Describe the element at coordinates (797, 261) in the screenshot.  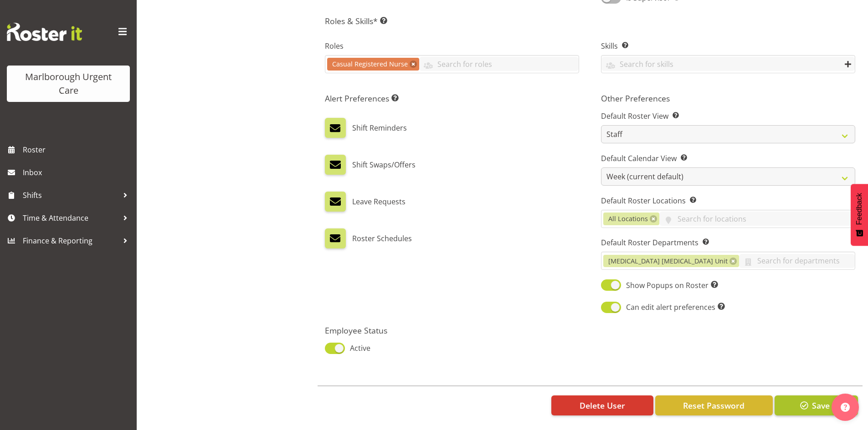
I see `input: Search for departments` at that location.